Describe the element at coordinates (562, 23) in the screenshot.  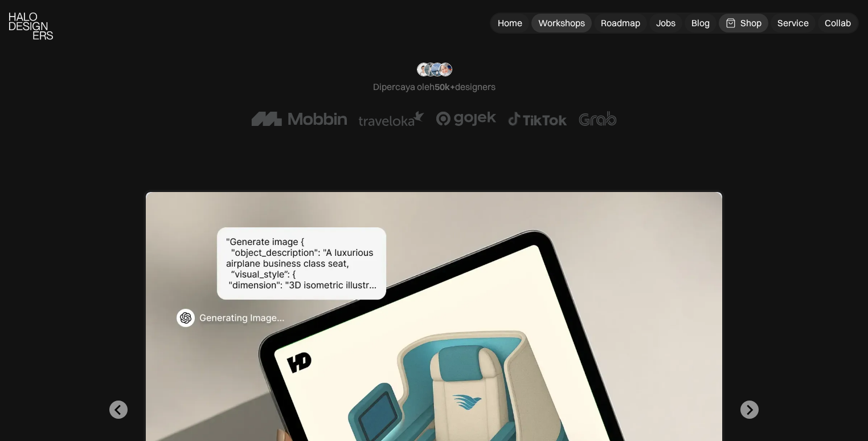
I see `div: Workshops` at that location.